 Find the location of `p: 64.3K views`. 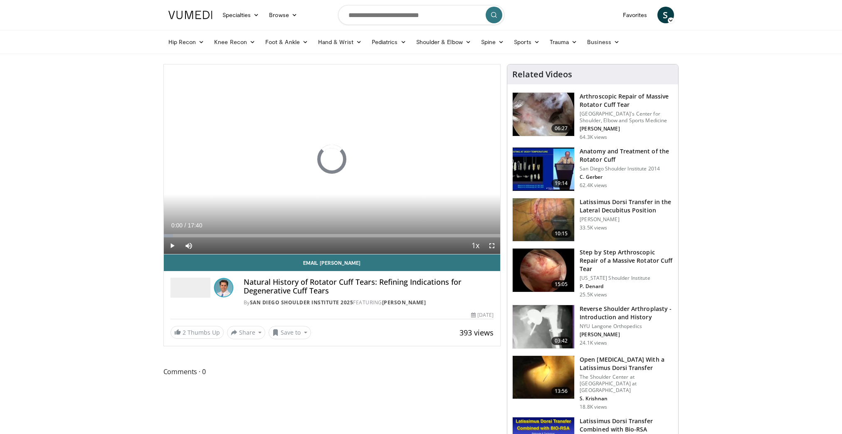

p: 64.3K views is located at coordinates (593, 137).